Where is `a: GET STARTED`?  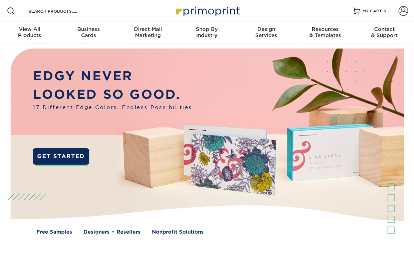 a: GET STARTED is located at coordinates (61, 157).